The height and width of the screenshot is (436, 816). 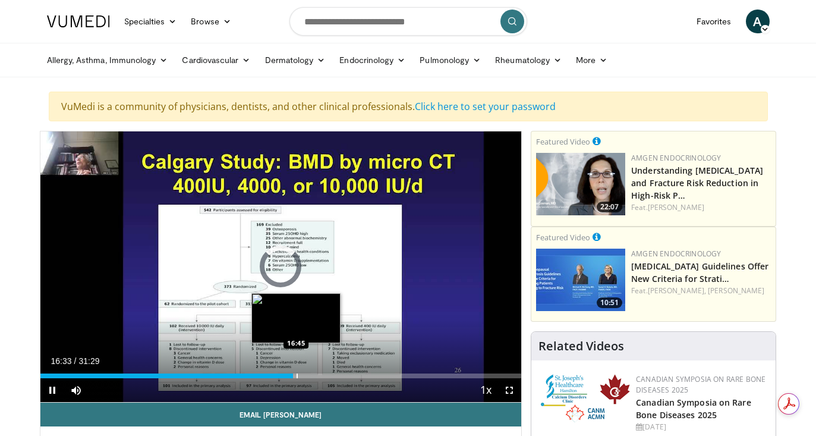 What do you see at coordinates (450, 60) in the screenshot?
I see `a: Pulmonology` at bounding box center [450, 60].